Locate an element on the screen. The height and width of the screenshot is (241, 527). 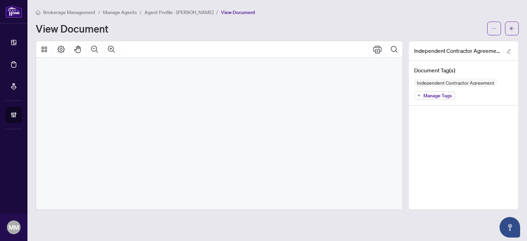
img: logo is located at coordinates (14, 11).